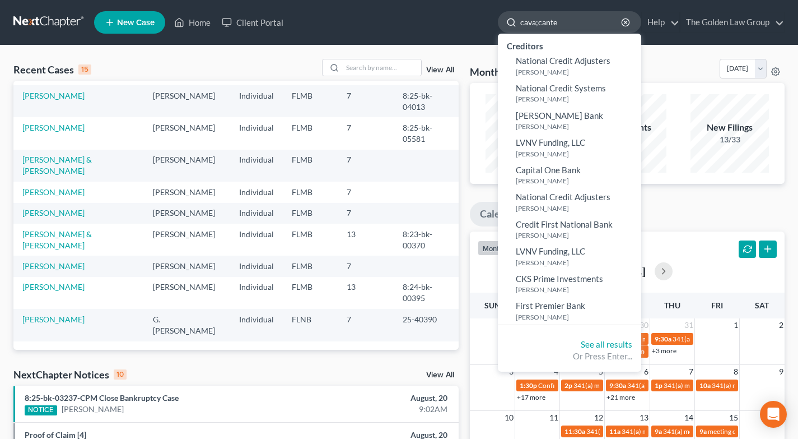  I want to click on span: 12, so click(599, 417).